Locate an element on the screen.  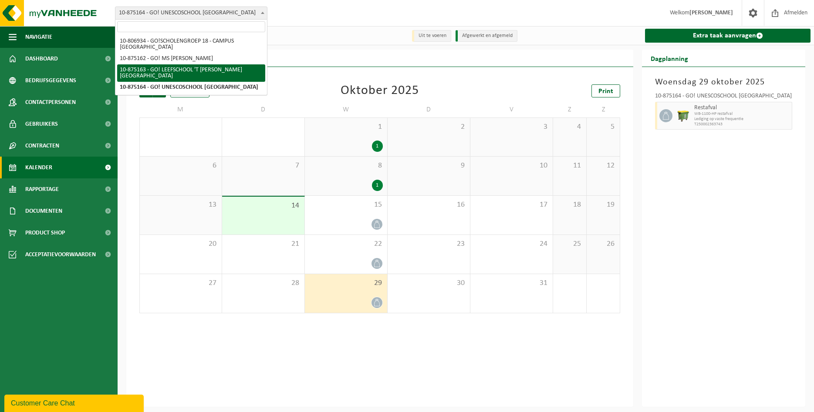
span: Contactpersonen is located at coordinates (51, 102).